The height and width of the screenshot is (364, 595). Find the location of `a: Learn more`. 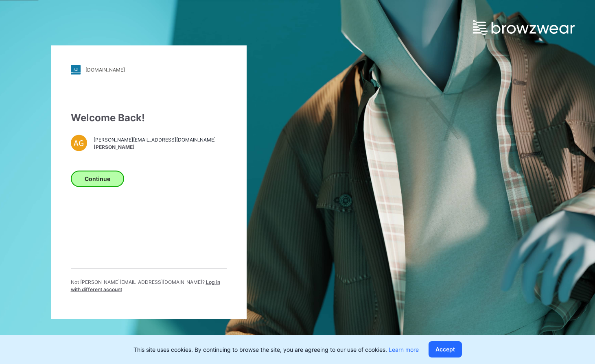

a: Learn more is located at coordinates (404, 350).